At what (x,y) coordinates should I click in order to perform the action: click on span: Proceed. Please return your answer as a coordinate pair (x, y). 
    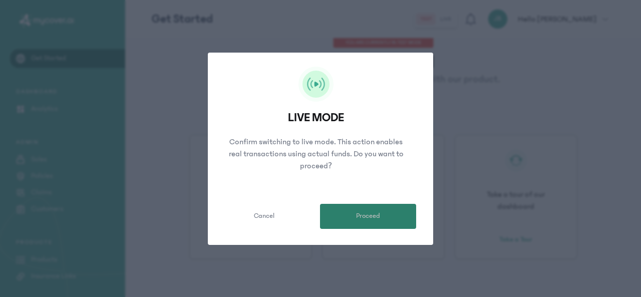
    Looking at the image, I should click on (368, 216).